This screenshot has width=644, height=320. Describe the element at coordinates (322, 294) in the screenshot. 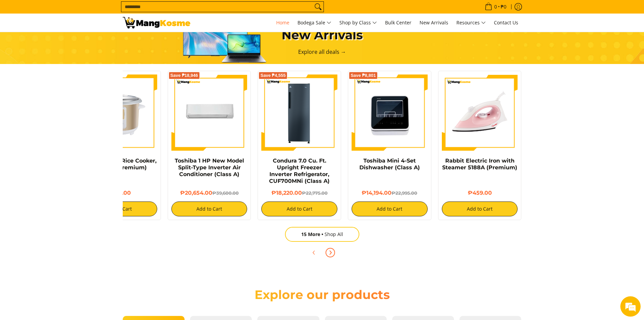

I see `h2: Explore our products` at that location.